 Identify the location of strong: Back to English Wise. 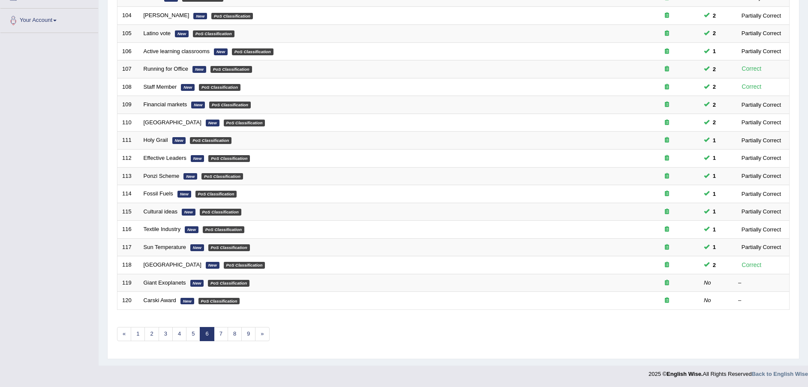
(780, 374).